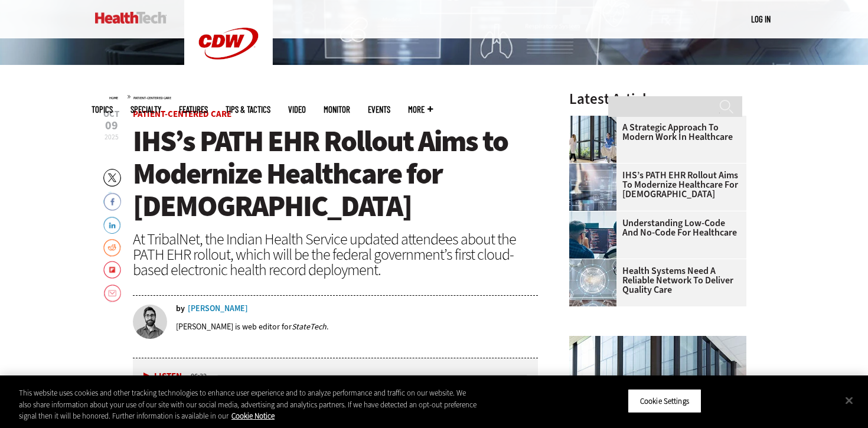 Image resolution: width=868 pixels, height=428 pixels. What do you see at coordinates (253, 416) in the screenshot?
I see `a: More information about your privacy` at bounding box center [253, 416].